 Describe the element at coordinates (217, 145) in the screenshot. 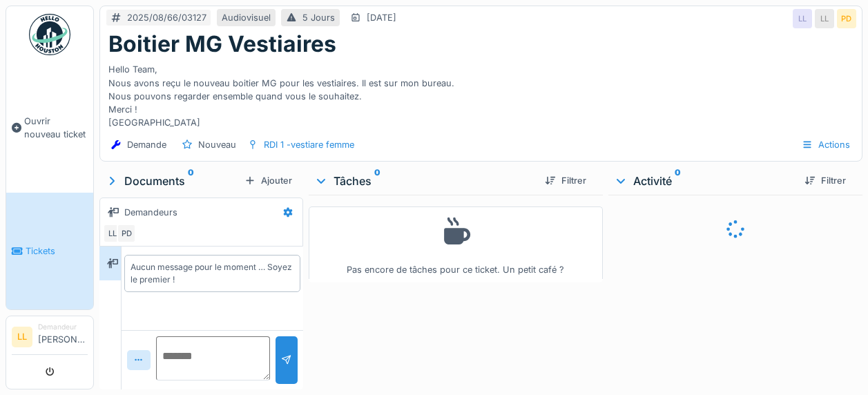

I see `div: Nouveau` at that location.